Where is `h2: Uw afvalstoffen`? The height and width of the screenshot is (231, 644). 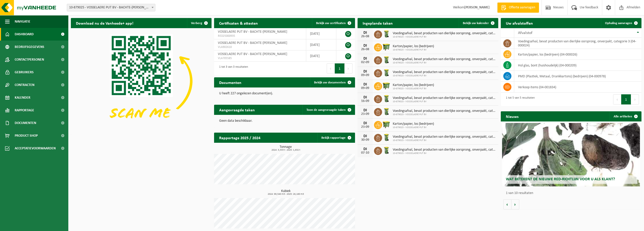
h2: Uw afvalstoffen is located at coordinates (519, 23).